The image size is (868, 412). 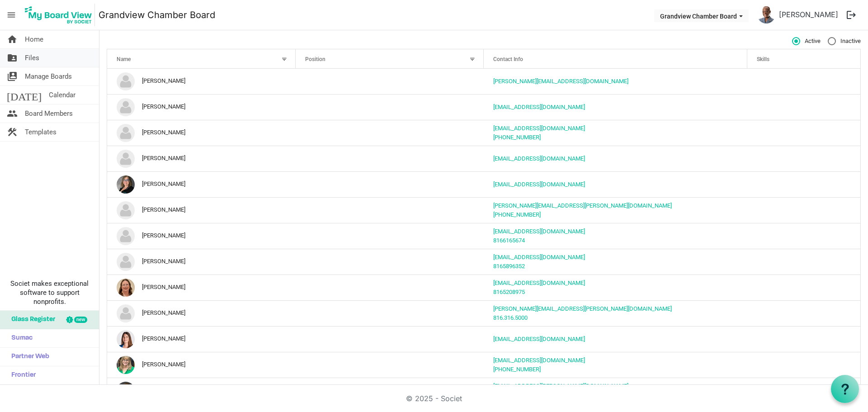 What do you see at coordinates (201, 365) in the screenshot?
I see `td: Kristen Goodson is template cell column header Name` at bounding box center [201, 365].